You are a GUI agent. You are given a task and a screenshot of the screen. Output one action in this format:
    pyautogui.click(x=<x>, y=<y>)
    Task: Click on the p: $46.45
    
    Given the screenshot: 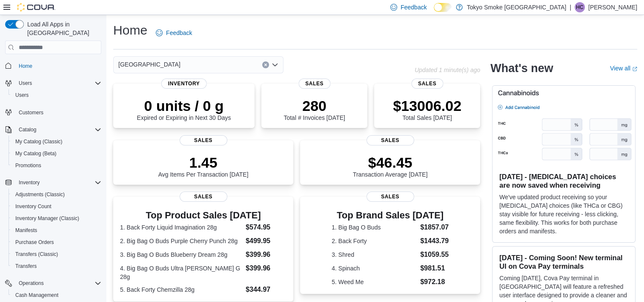 What is the action you would take?
    pyautogui.click(x=391, y=163)
    